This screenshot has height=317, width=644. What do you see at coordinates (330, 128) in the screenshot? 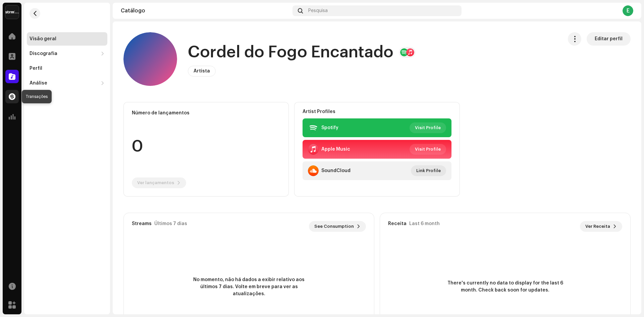
I see `div: Spotify` at bounding box center [330, 128].